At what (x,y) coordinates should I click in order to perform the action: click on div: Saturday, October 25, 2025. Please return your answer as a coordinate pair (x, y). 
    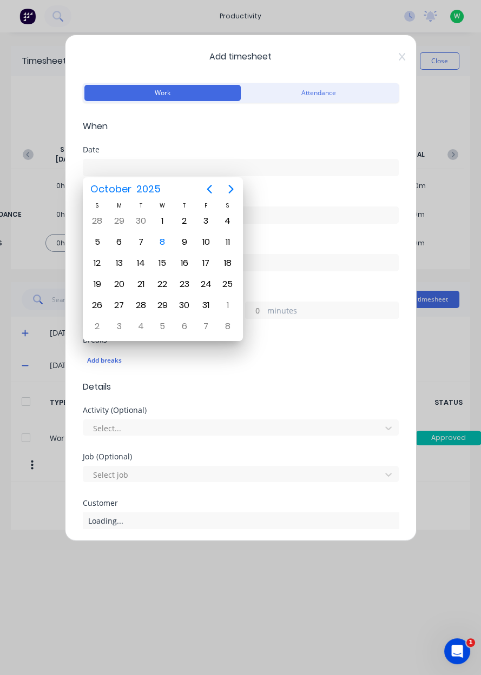
    Looking at the image, I should click on (228, 284).